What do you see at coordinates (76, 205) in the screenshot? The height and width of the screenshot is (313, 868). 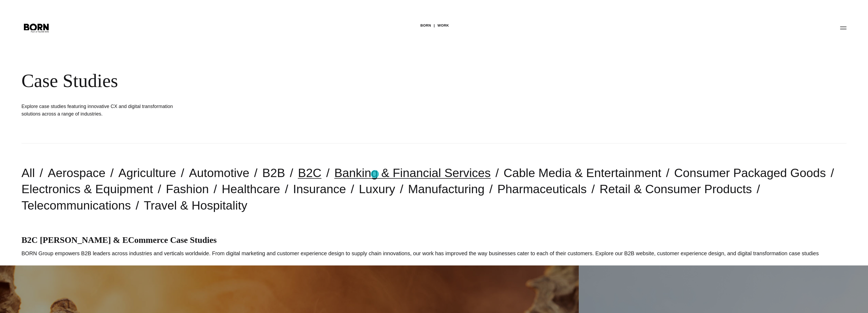 I see `a: Telecommunications` at bounding box center [76, 205].